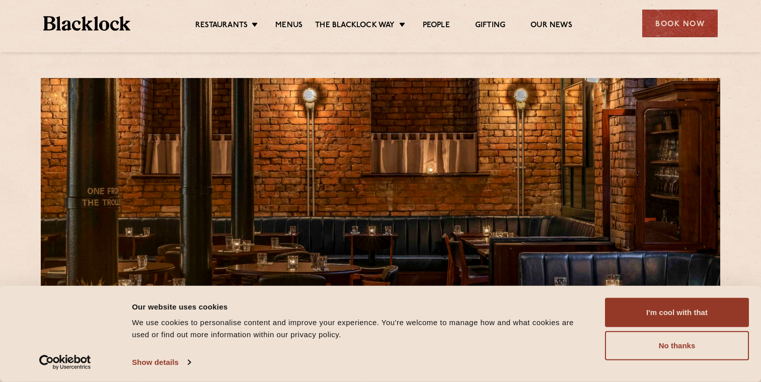  I want to click on img: BL_Textured_Logo-footer-cropped.svg, so click(87, 23).